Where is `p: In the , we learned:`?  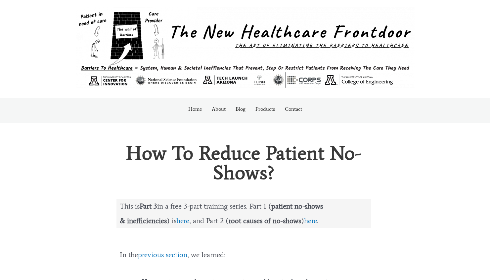
p: In the , we learned: is located at coordinates (244, 255).